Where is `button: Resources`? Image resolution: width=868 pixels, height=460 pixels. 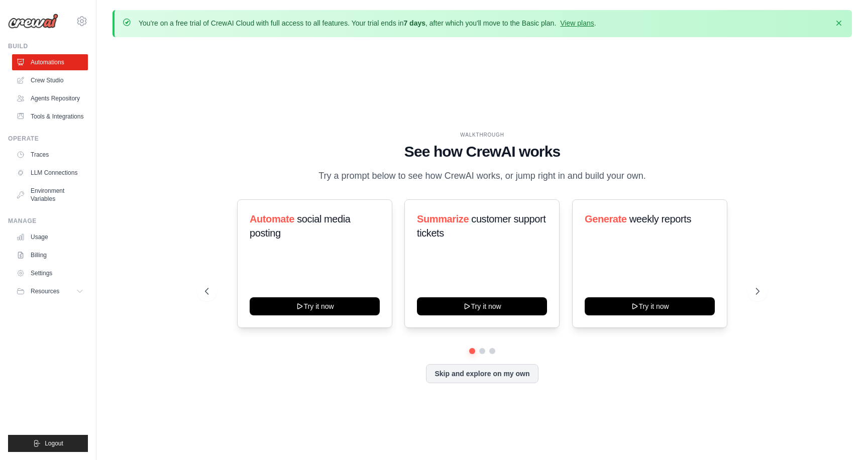
button: Resources is located at coordinates (50, 292).